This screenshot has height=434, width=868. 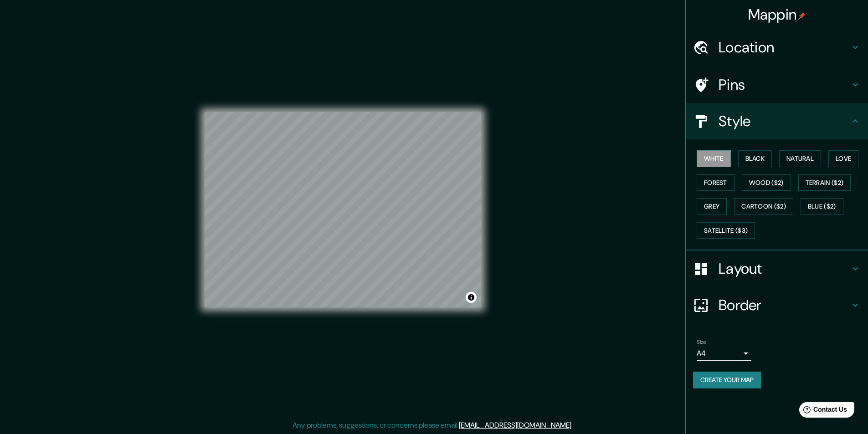 What do you see at coordinates (764, 206) in the screenshot?
I see `button: Cartoon ($2)` at bounding box center [764, 206].